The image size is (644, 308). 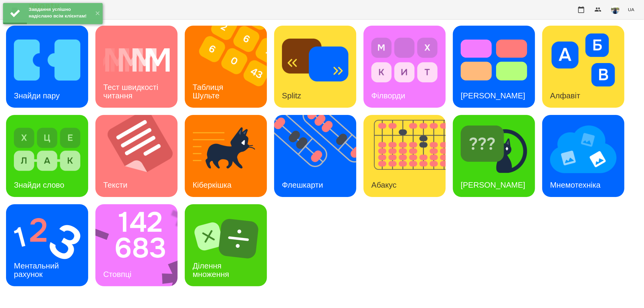 I want to click on img: Знайди Кіберкішку, so click(x=494, y=149).